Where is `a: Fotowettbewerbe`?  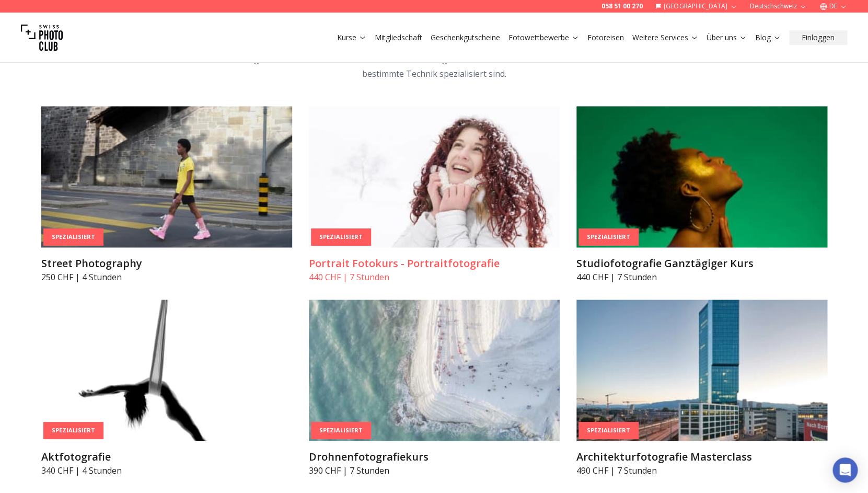 a: Fotowettbewerbe is located at coordinates (543, 38).